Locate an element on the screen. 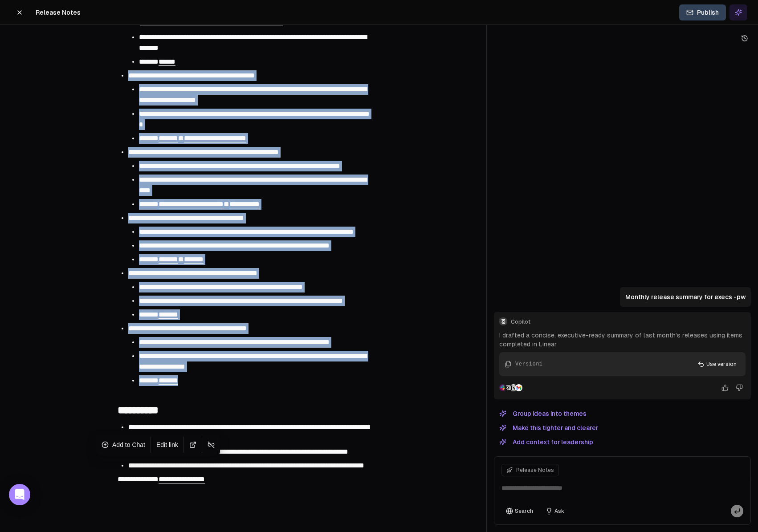 The height and width of the screenshot is (532, 758). img: Samepage is located at coordinates (509, 388).